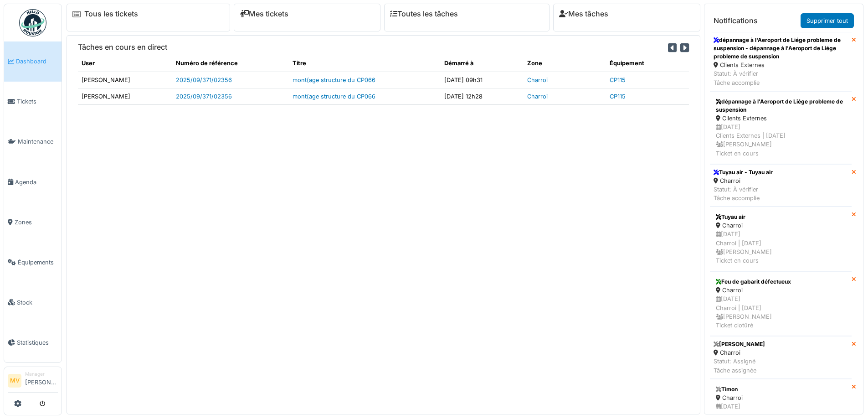 Image resolution: width=868 pixels, height=419 pixels. What do you see at coordinates (780, 106) in the screenshot?
I see `div: dépannage à l'Aeroport de Liége probleme de suspension` at bounding box center [780, 106].